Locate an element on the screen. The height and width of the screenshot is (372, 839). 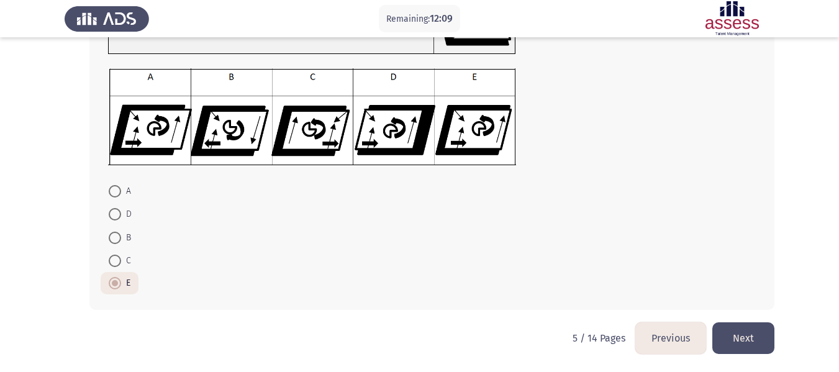
img: Assess Talent Management logo is located at coordinates (107, 19).